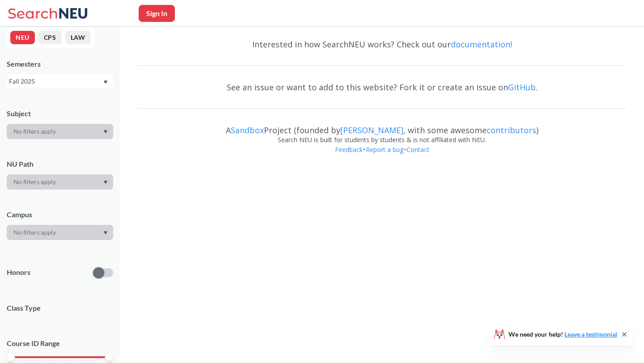 Image resolution: width=644 pixels, height=363 pixels. Describe the element at coordinates (247, 130) in the screenshot. I see `a: Sandbox` at that location.